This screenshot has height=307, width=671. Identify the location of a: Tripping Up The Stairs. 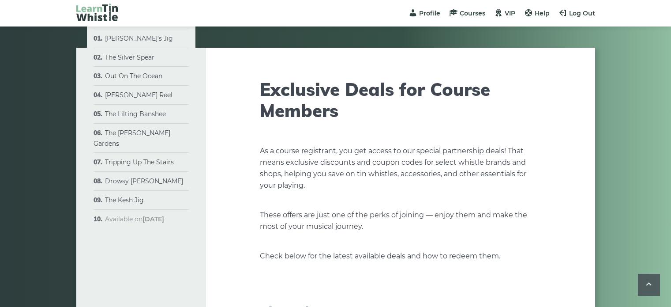
(139, 162).